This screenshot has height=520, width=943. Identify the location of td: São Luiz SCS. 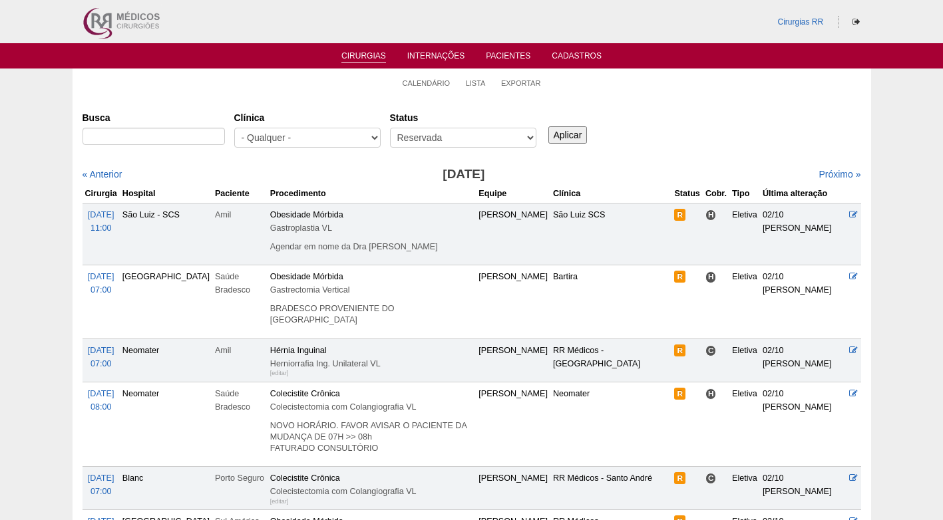
(611, 234).